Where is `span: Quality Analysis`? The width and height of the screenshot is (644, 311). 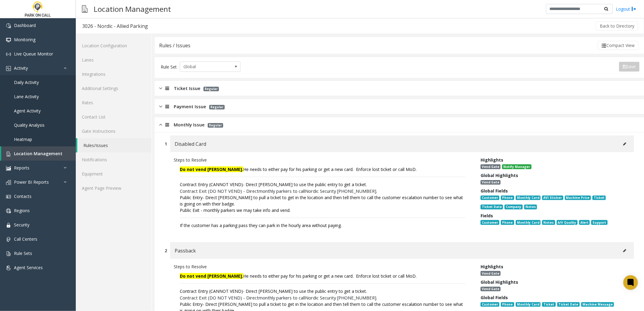
span: Quality Analysis is located at coordinates (29, 125).